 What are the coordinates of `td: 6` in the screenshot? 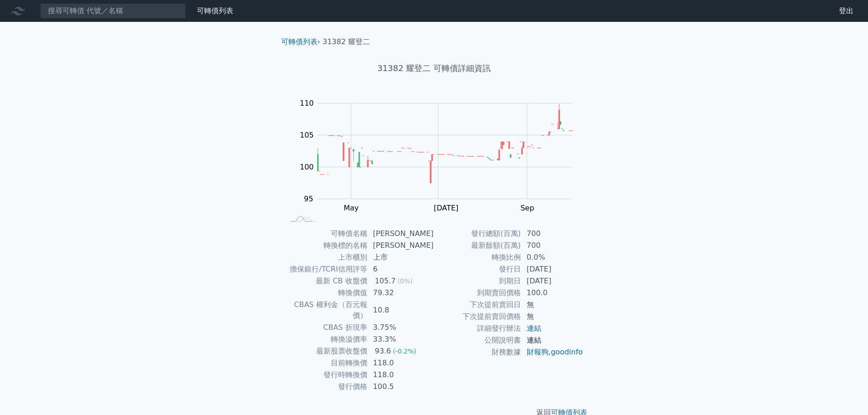 It's located at (401, 269).